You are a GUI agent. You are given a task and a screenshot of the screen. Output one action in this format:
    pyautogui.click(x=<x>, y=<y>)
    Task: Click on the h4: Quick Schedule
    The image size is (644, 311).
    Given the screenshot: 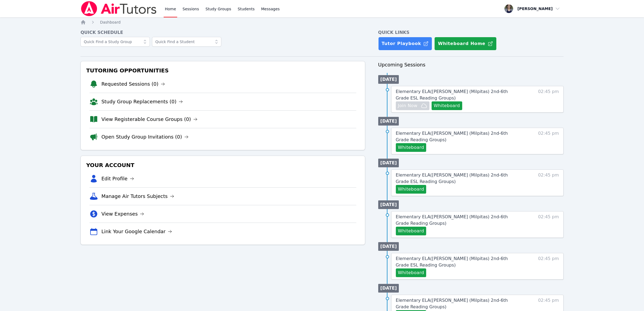 What is the action you would take?
    pyautogui.click(x=223, y=32)
    